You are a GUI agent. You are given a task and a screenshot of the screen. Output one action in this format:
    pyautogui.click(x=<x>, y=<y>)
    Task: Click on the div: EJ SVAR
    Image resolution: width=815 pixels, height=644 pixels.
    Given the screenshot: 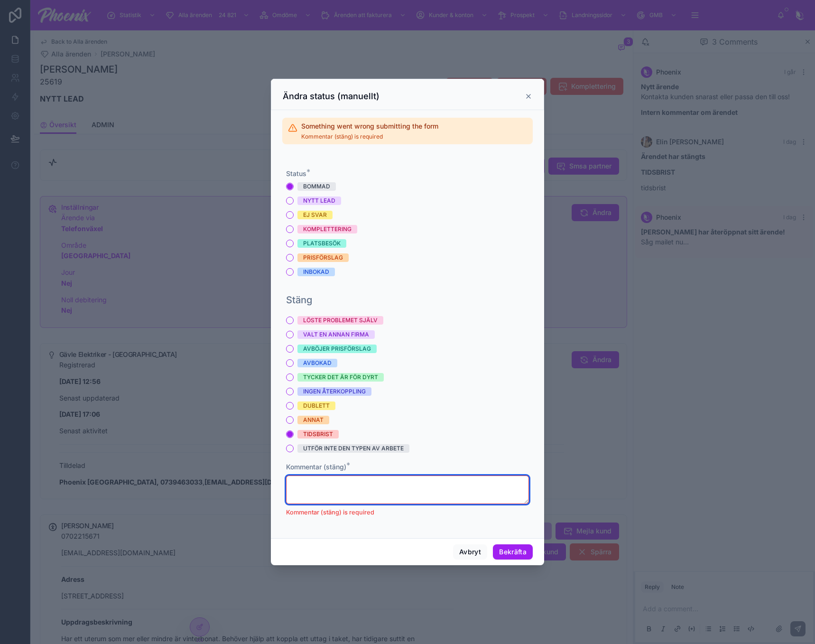 What is the action you would take?
    pyautogui.click(x=315, y=215)
    